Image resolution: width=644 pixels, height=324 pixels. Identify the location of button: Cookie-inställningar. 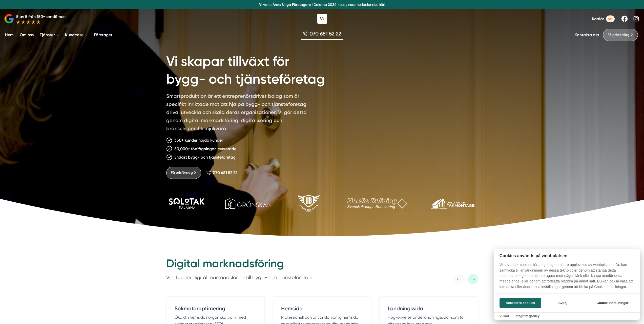
(613, 303).